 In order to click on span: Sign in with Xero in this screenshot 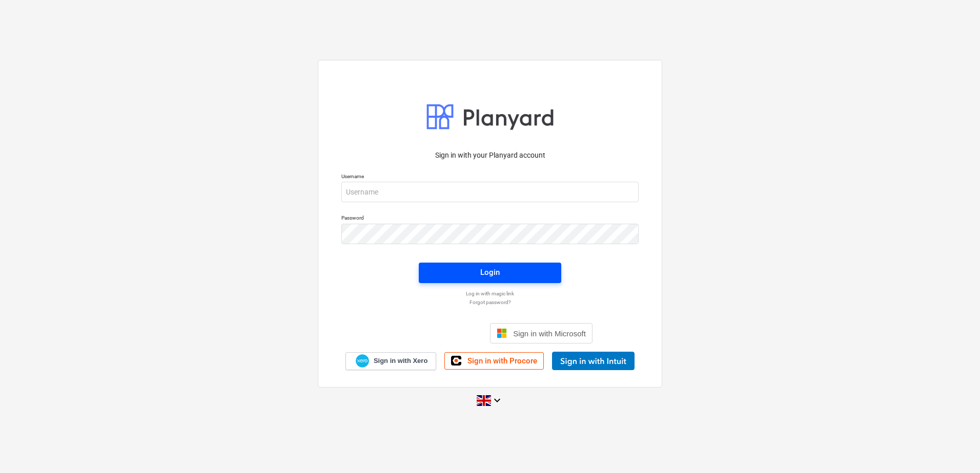, I will do `click(400, 361)`.